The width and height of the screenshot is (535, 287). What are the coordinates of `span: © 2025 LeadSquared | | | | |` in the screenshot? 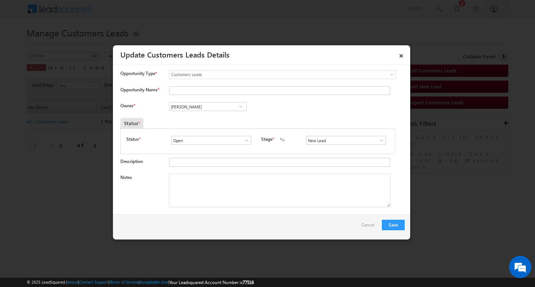 It's located at (140, 282).